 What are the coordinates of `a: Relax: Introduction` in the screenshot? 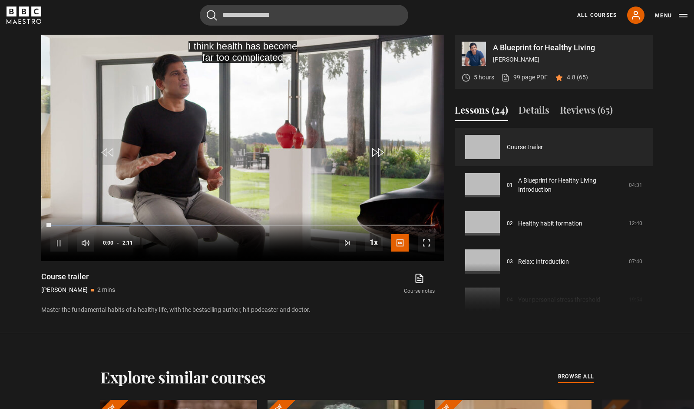 It's located at (543, 262).